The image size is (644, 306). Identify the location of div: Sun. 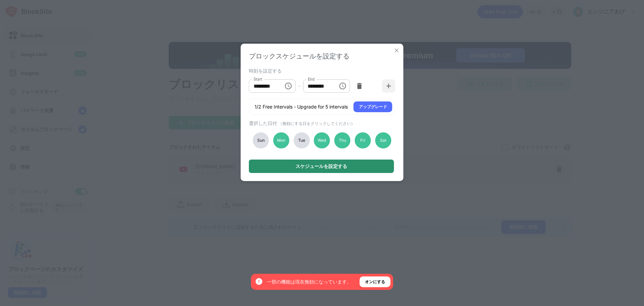
(261, 140).